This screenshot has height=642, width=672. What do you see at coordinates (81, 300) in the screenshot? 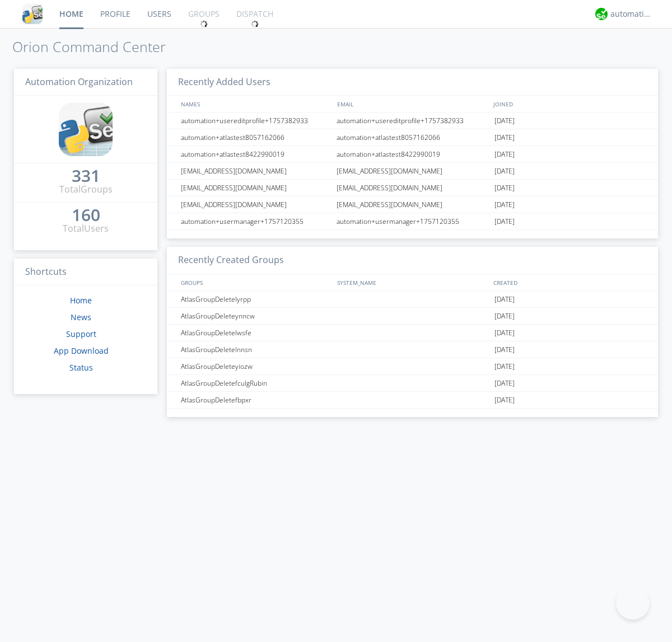
I see `a: Home` at bounding box center [81, 300].